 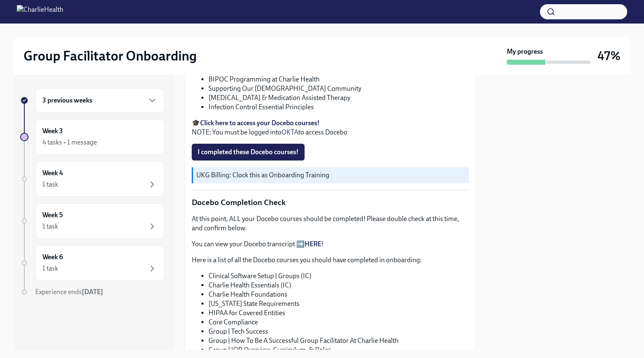 I want to click on h6: Week 3, so click(x=52, y=131).